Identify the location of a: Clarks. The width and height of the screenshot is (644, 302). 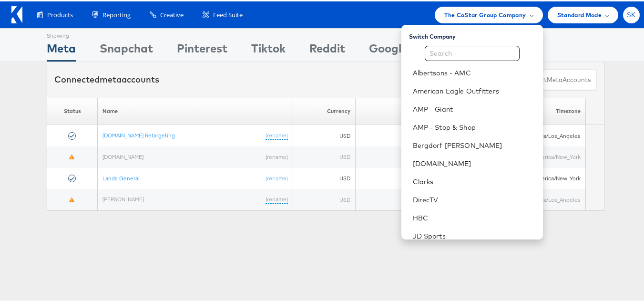
(474, 180).